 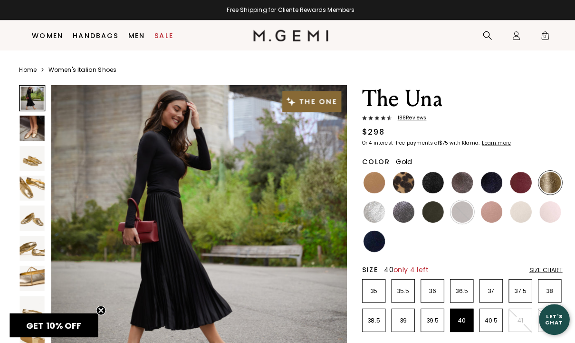 What do you see at coordinates (544, 180) in the screenshot?
I see `img: Gold` at bounding box center [544, 180].